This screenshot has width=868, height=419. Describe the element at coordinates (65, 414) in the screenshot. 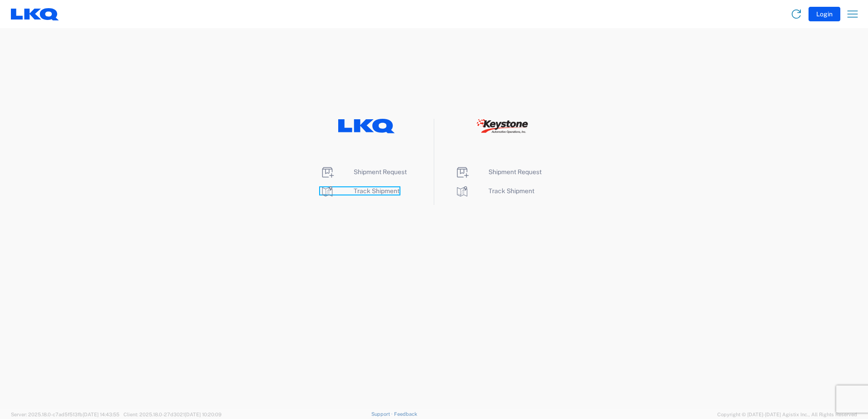

I see `span: Server: 2025.18.0-c7ad5f513fb` at that location.